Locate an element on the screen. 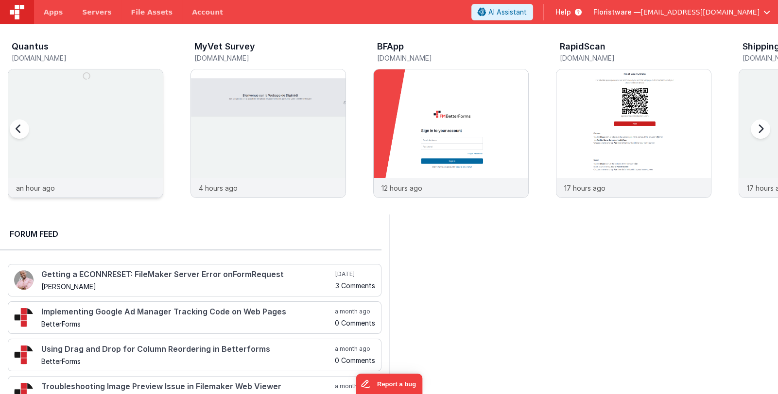  p: 12 hours ago is located at coordinates (402, 188).